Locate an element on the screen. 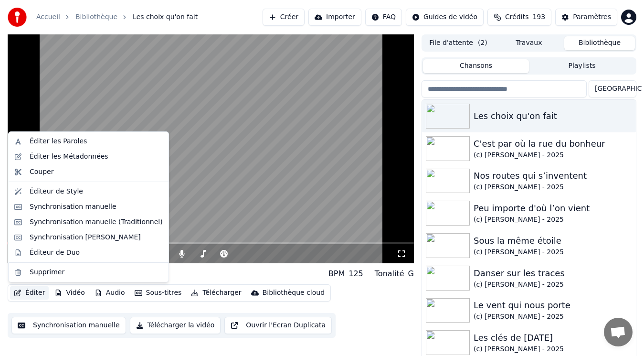 Image resolution: width=644 pixels, height=356 pixels. button: File d'attente is located at coordinates (458, 43).